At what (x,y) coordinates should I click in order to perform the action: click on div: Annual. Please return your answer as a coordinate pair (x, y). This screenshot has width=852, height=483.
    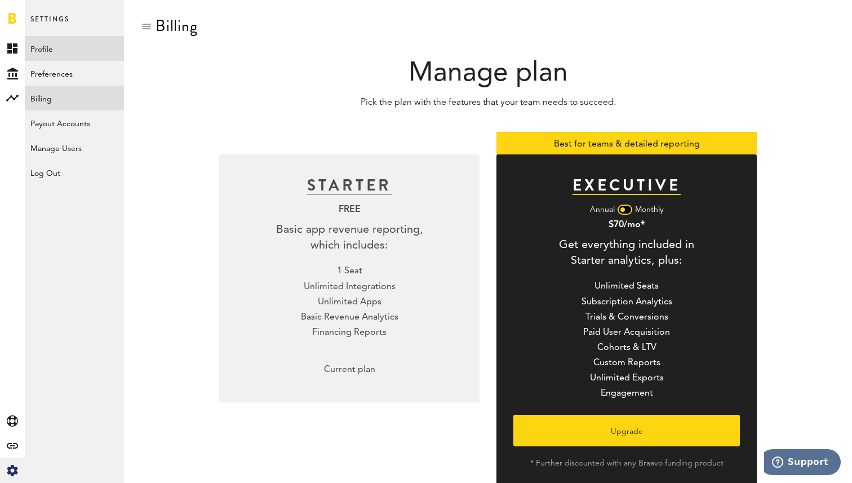
    Looking at the image, I should click on (602, 210).